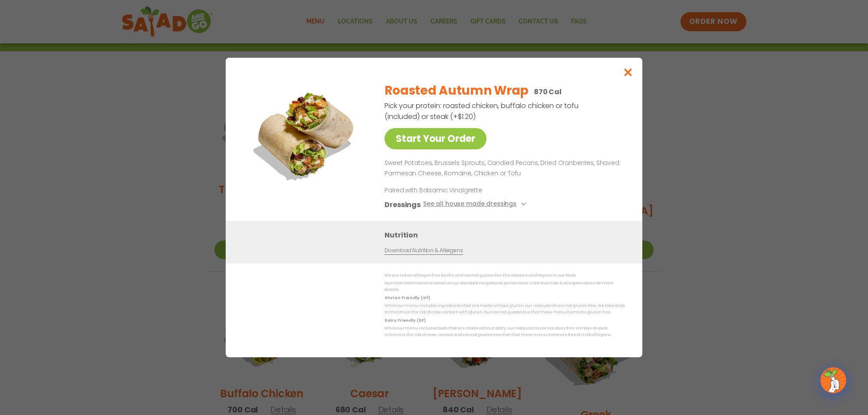 The height and width of the screenshot is (415, 868). What do you see at coordinates (405, 321) in the screenshot?
I see `strong: Dairy Friendly (DF)` at bounding box center [405, 321].